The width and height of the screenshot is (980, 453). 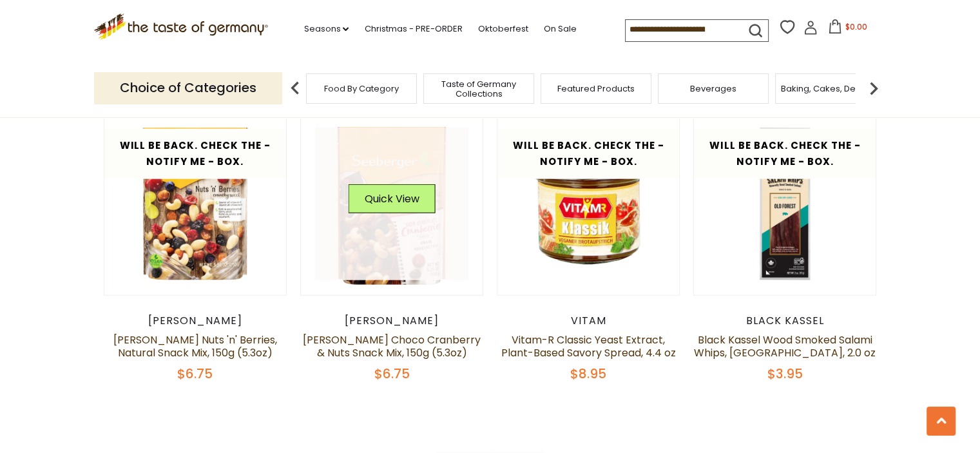 I want to click on a: Oktoberfest, so click(x=503, y=29).